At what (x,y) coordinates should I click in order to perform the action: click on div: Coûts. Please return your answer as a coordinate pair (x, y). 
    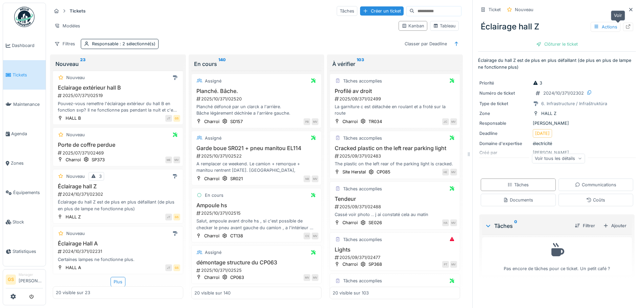
    Looking at the image, I should click on (596, 200).